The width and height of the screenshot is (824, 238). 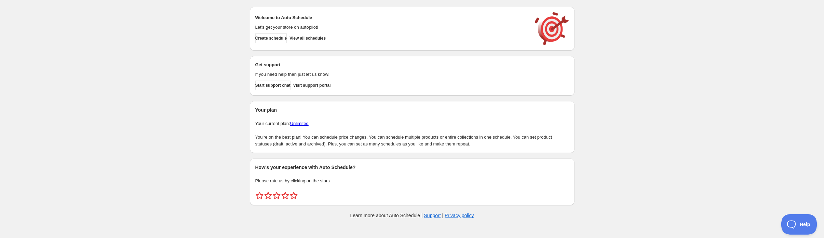 What do you see at coordinates (412, 181) in the screenshot?
I see `p: Please rate us by clicking on the stars` at bounding box center [412, 181].